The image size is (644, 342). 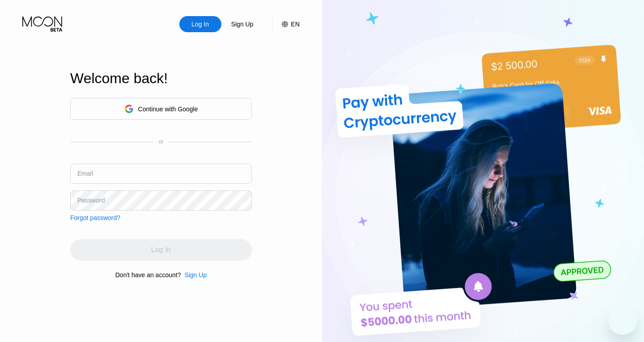 I want to click on div: Password, so click(x=91, y=200).